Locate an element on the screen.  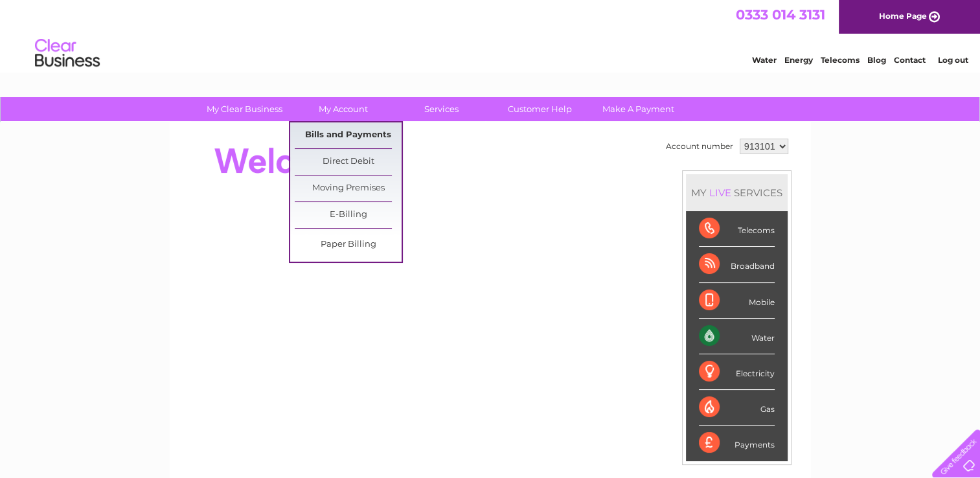
a: Make A Payment is located at coordinates (637, 108).